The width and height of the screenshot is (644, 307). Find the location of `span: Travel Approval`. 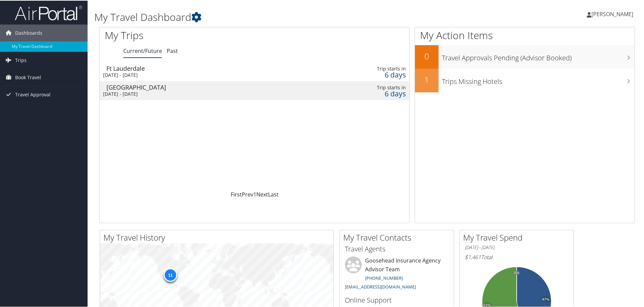

span: Travel Approval is located at coordinates (33, 94).